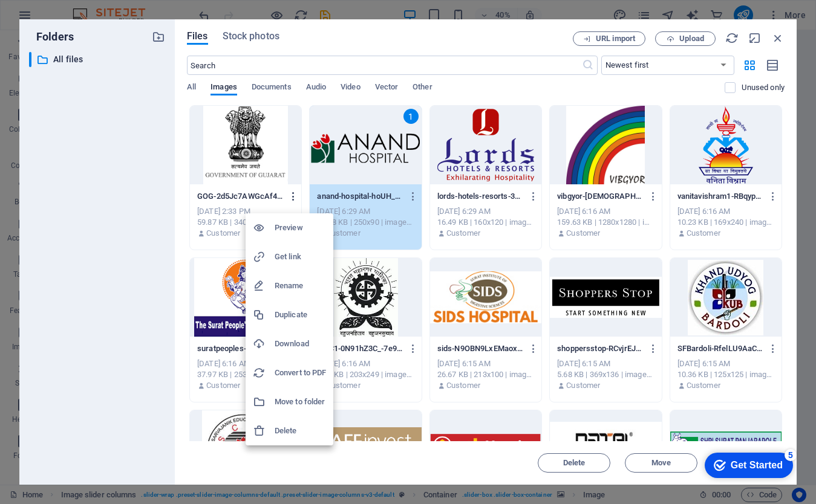  What do you see at coordinates (96, 8) in the screenshot?
I see `div: 5` at bounding box center [96, 8].